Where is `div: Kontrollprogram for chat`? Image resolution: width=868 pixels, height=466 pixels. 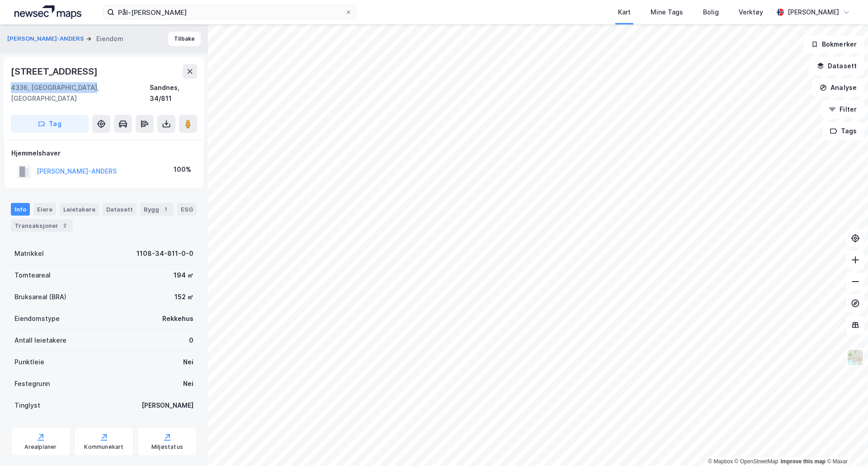
div: Kontrollprogram for chat is located at coordinates (845, 444).